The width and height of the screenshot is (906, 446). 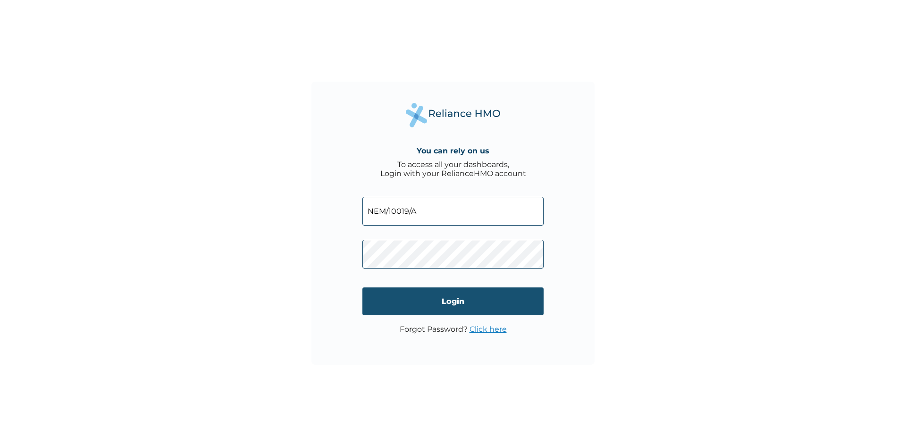 I want to click on a: Click here, so click(x=488, y=329).